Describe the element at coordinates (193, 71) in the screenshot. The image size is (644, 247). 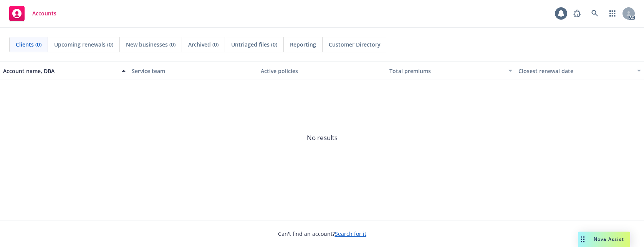
I see `div: Service team` at that location.